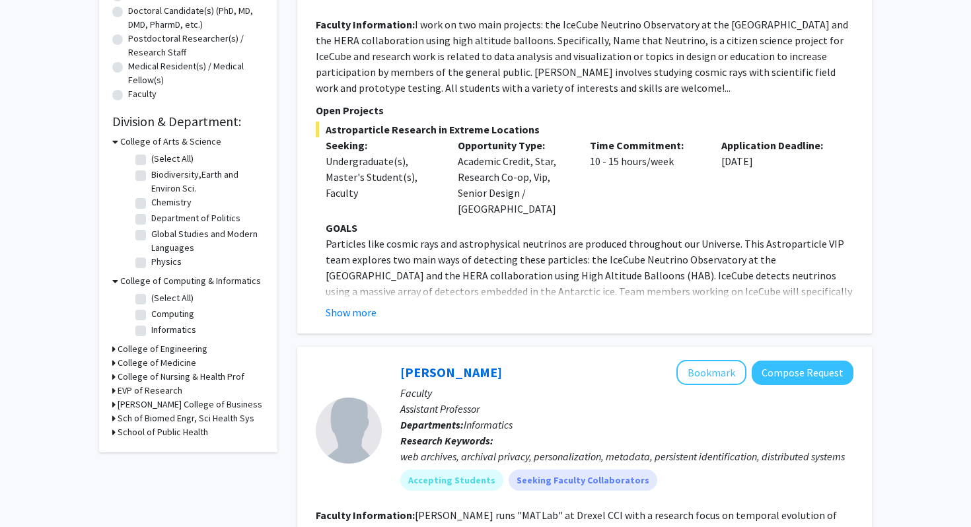  What do you see at coordinates (351, 313) in the screenshot?
I see `button: Show more` at bounding box center [351, 313].